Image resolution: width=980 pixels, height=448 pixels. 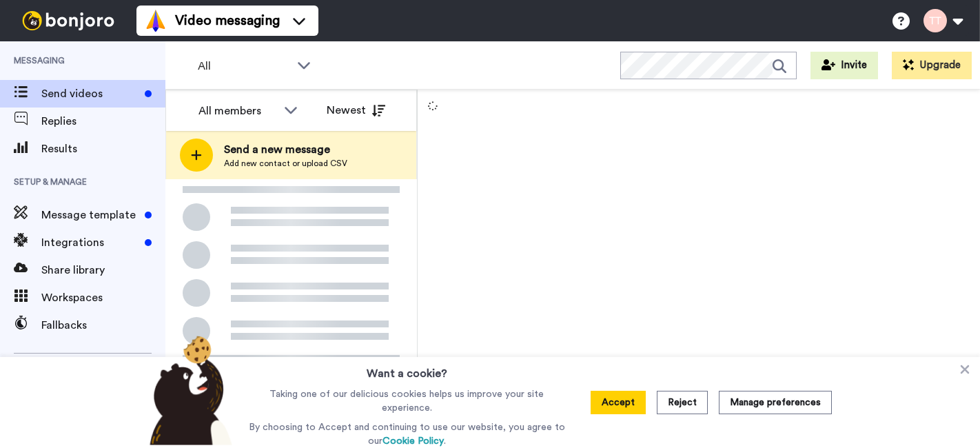 I want to click on span: Results, so click(x=103, y=149).